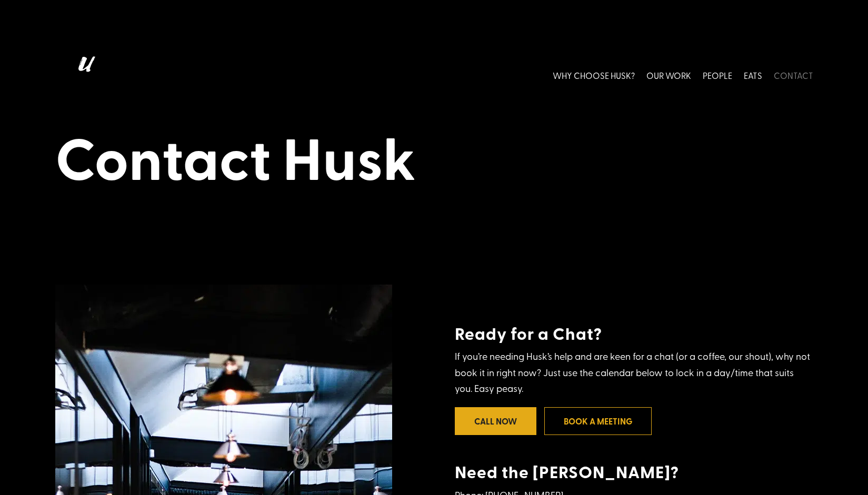  Describe the element at coordinates (668, 75) in the screenshot. I see `a: OUR WORK` at that location.